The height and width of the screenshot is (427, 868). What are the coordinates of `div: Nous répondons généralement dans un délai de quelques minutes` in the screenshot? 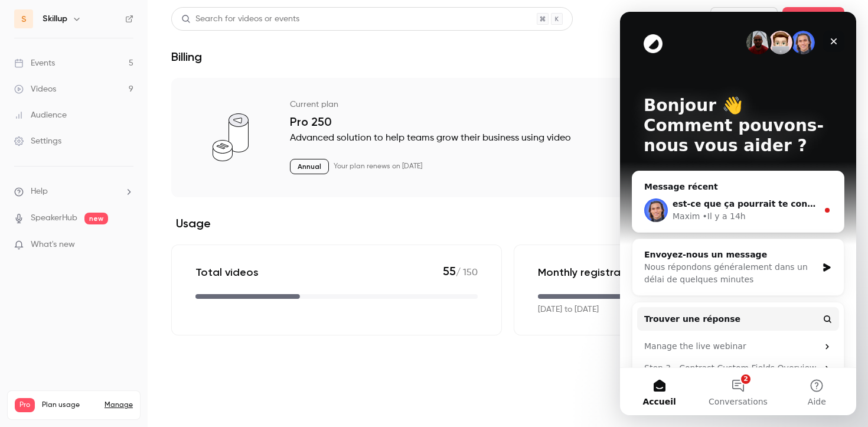 It's located at (110, 261).